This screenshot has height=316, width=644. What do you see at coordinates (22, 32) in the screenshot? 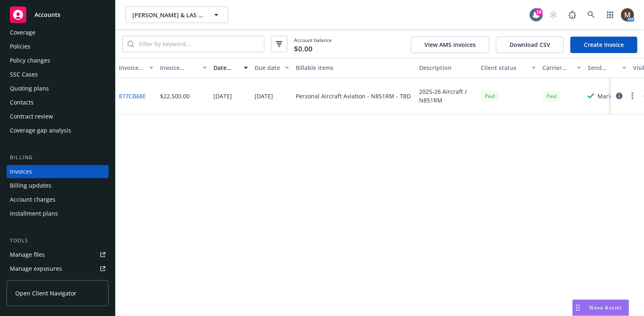
I see `div: Coverage` at bounding box center [22, 32].